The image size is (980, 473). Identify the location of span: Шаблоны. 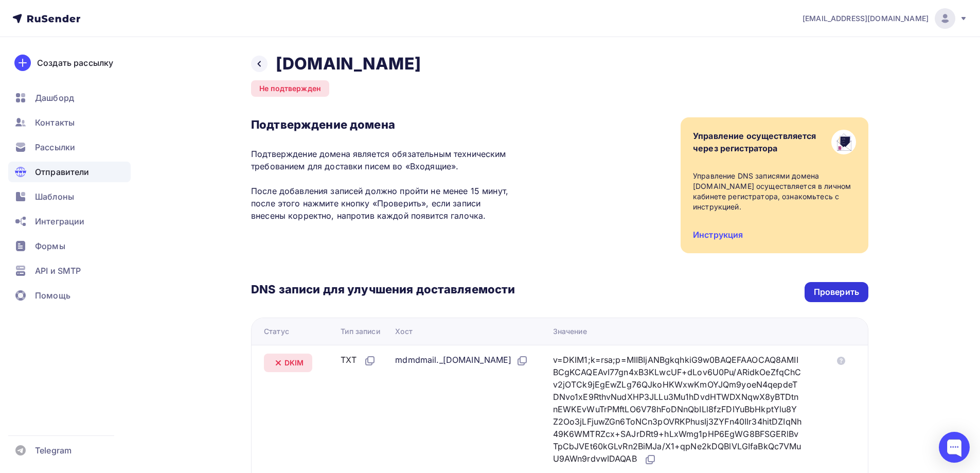
(55, 197).